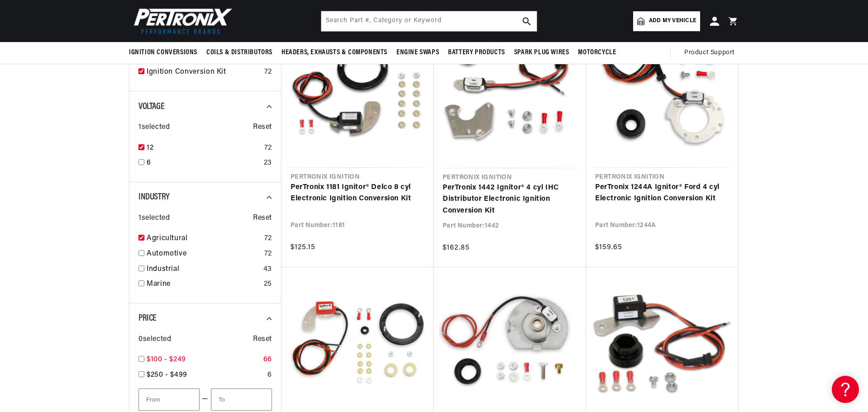 The width and height of the screenshot is (868, 412). Describe the element at coordinates (357, 193) in the screenshot. I see `a: PerTronix 1181 Ignitor® Delco 8 cyl Electronic Ignition Conversion Kit` at that location.